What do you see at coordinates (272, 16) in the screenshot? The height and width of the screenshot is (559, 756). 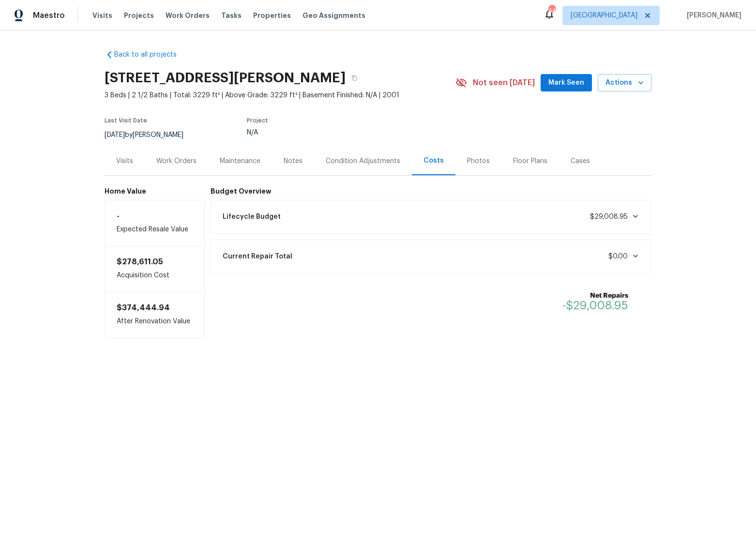 I see `span: Properties` at bounding box center [272, 16].